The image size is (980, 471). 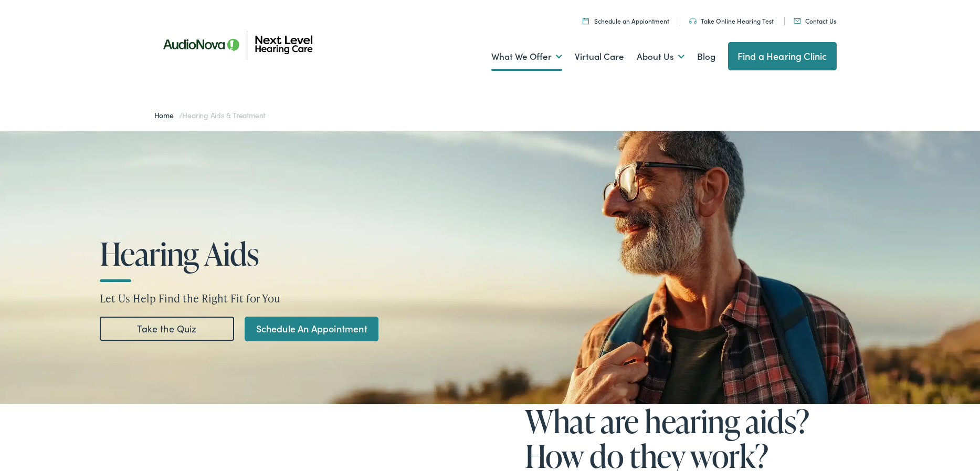 What do you see at coordinates (625, 20) in the screenshot?
I see `a: Schedule an Appiontment` at bounding box center [625, 20].